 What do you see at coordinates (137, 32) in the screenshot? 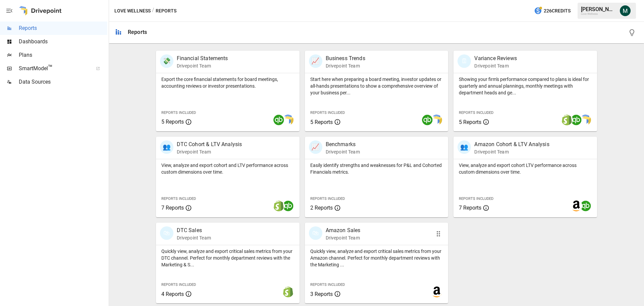
I see `div: Reports` at bounding box center [137, 32].